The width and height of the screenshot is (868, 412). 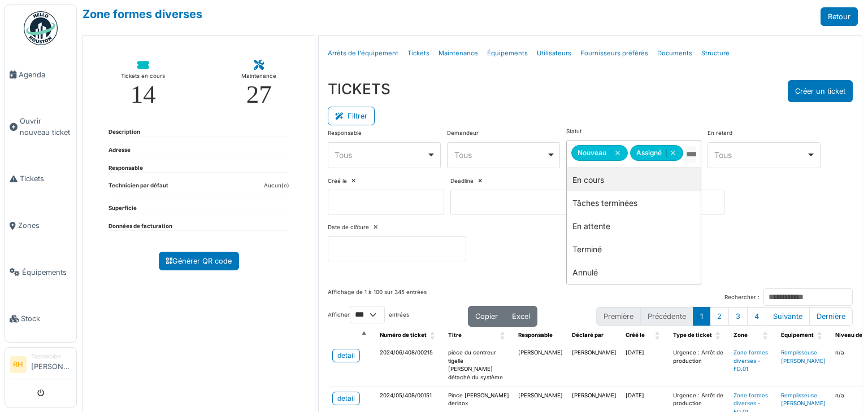 I want to click on label: Créé le, so click(x=337, y=181).